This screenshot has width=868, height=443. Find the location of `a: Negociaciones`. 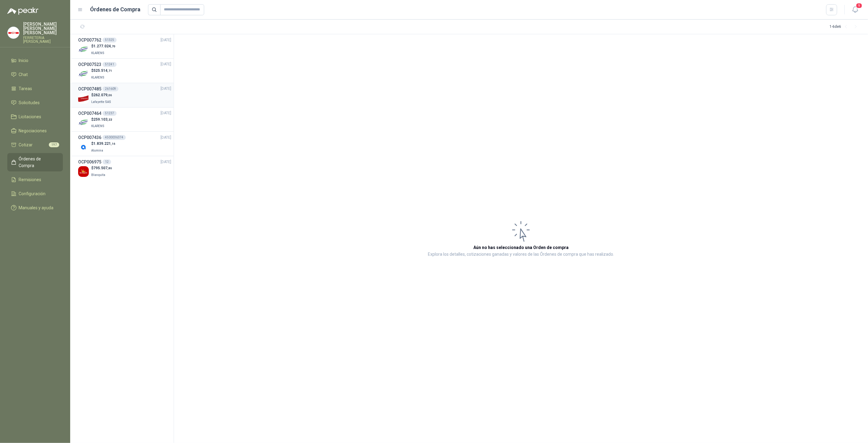

a: Negociaciones is located at coordinates (35, 131).